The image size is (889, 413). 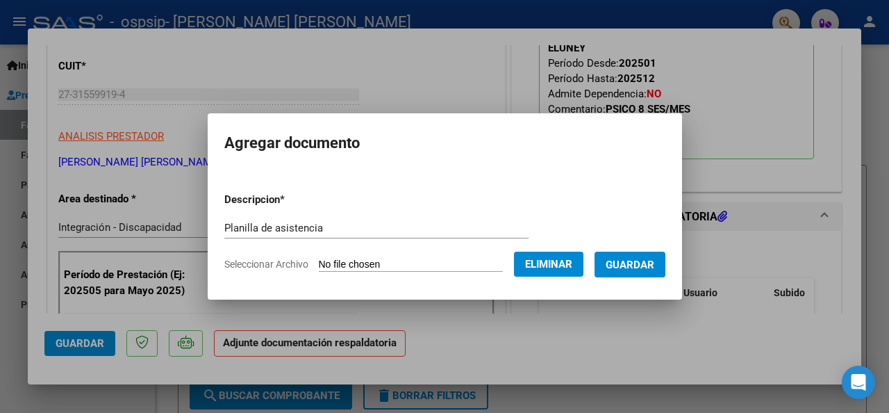 I want to click on span: Seleccionar Archivo, so click(x=266, y=264).